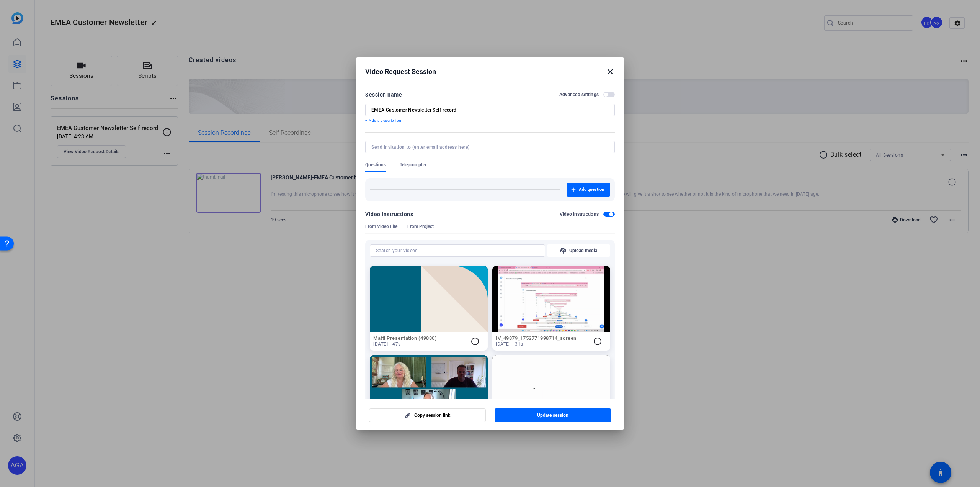  What do you see at coordinates (381, 226) in the screenshot?
I see `span: From Video File` at bounding box center [381, 226].